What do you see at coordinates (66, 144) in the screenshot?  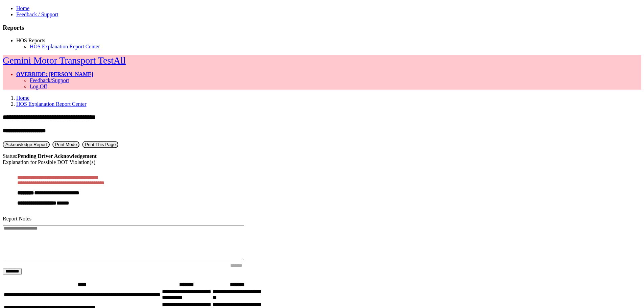 I see `button: Print Mode` at bounding box center [66, 144].